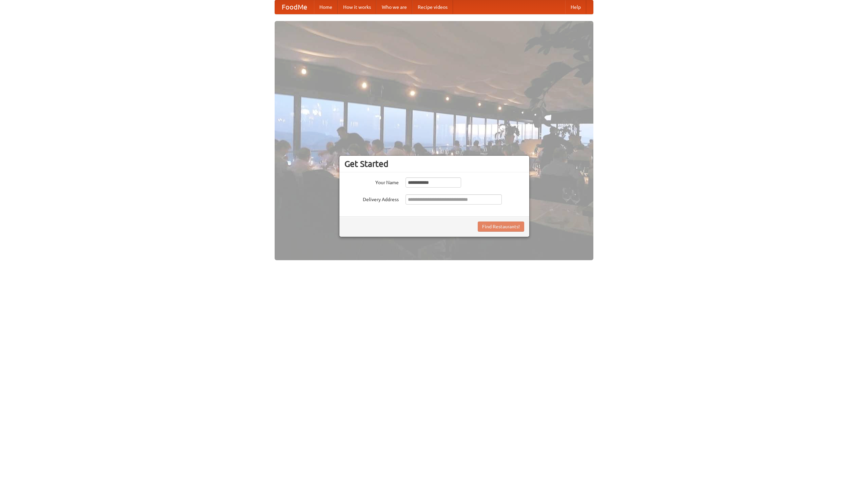 The height and width of the screenshot is (480, 868). What do you see at coordinates (501, 227) in the screenshot?
I see `button: Find Restaurants!` at bounding box center [501, 227].